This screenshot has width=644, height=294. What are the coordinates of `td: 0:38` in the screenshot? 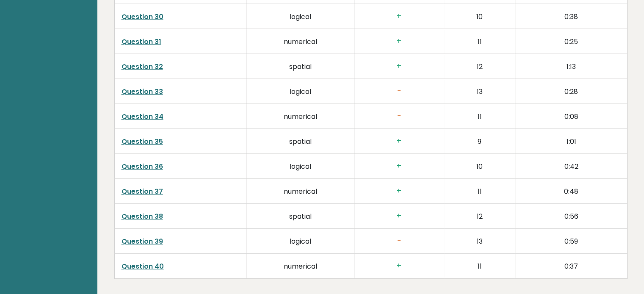 It's located at (571, 16).